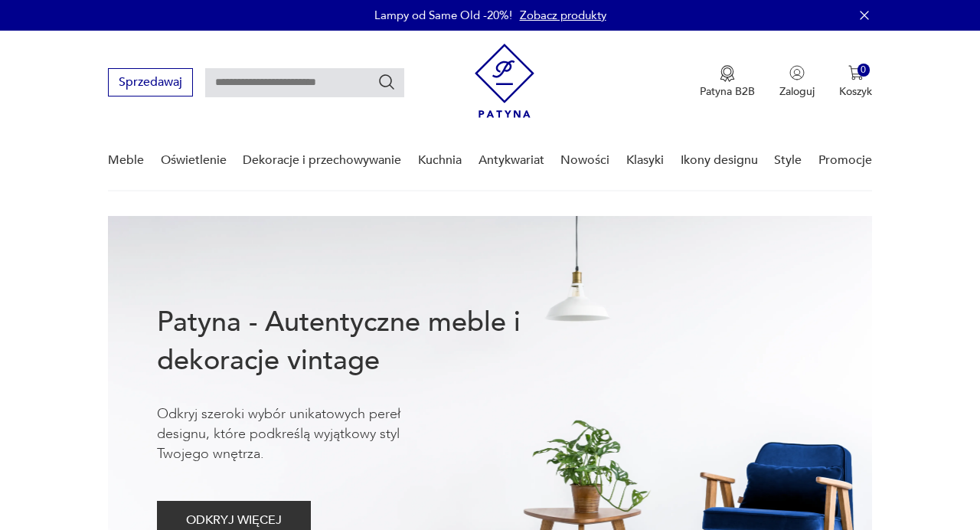 The image size is (980, 530). I want to click on h1: Patyna - Autentyczne meble i dekoracje vintage, so click(364, 341).